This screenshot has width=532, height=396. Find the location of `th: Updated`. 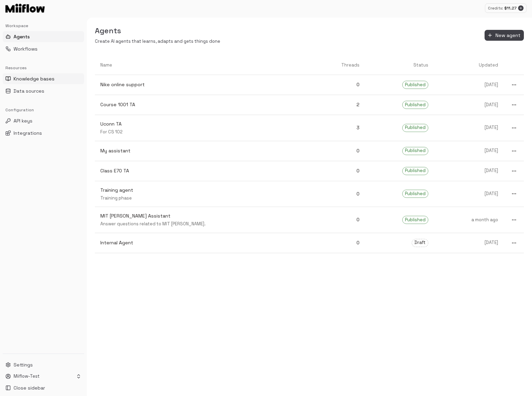

th: Updated is located at coordinates (469, 65).